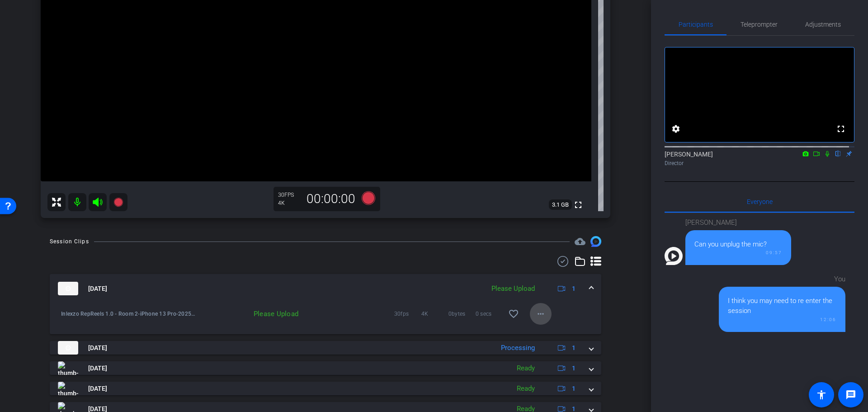  Describe the element at coordinates (289, 195) in the screenshot. I see `div: 30` at that location.